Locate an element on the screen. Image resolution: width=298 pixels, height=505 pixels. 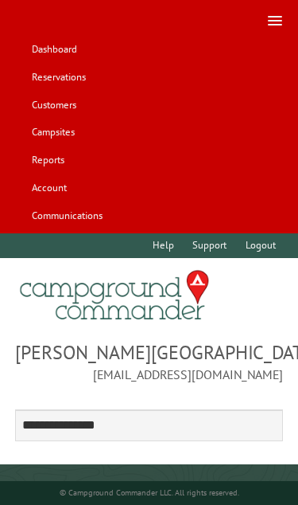
a: Reservations is located at coordinates (58, 77).